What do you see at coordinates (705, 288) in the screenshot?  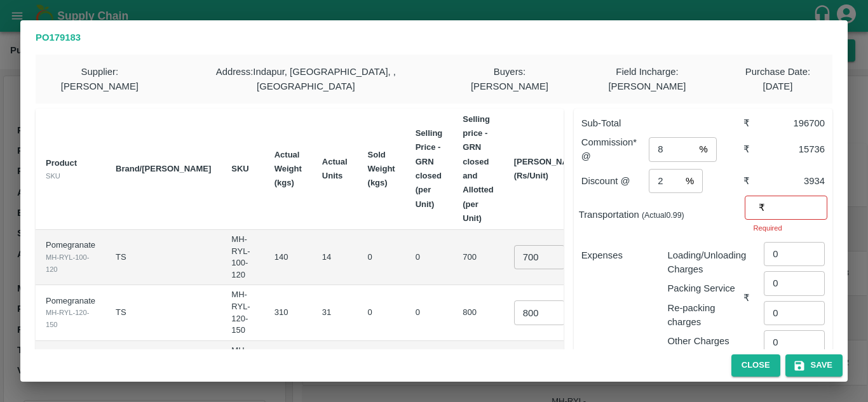 I see `p: Packing Service` at bounding box center [705, 288].